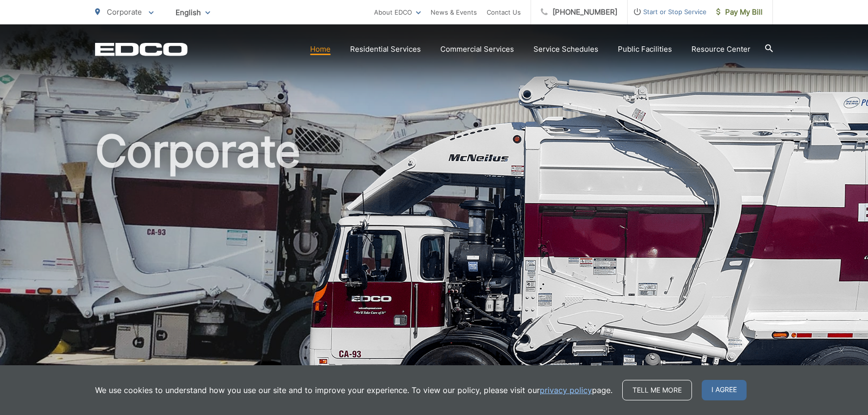  I want to click on a: Home, so click(321, 49).